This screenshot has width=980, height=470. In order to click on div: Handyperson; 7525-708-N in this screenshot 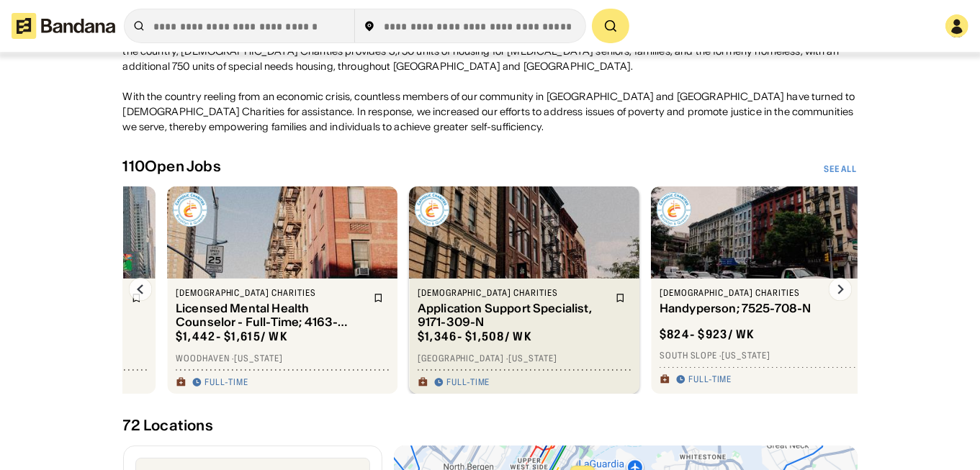, I will do `click(754, 308)`.